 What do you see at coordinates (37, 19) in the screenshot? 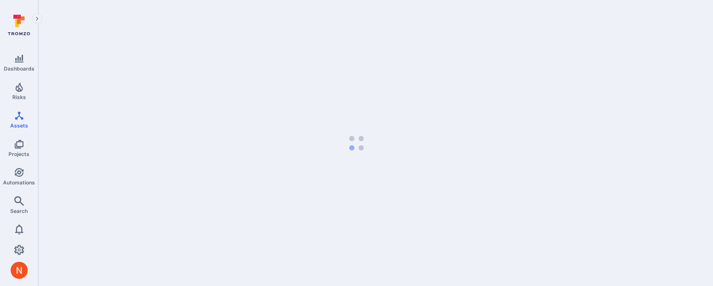
I see `i: Expand navigation menu` at bounding box center [37, 19].